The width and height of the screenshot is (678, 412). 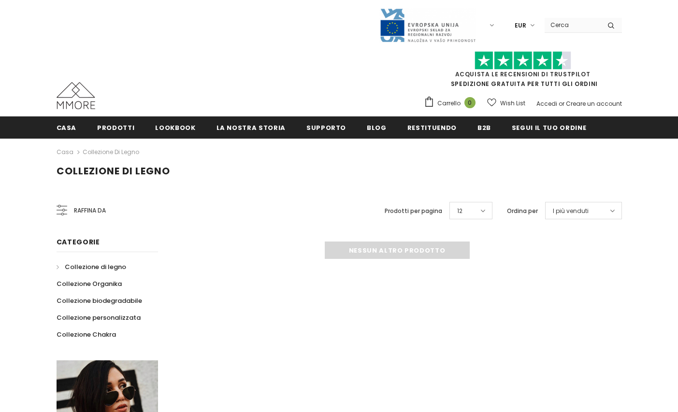 What do you see at coordinates (376, 127) in the screenshot?
I see `a: Blog` at bounding box center [376, 127].